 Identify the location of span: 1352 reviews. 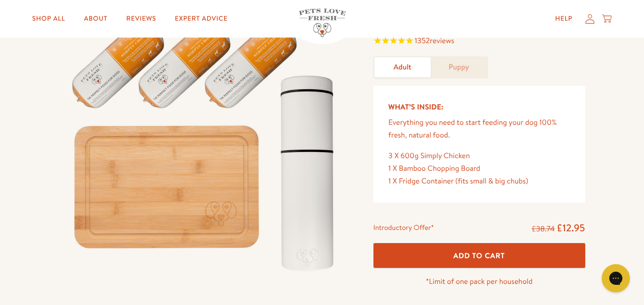
(434, 41).